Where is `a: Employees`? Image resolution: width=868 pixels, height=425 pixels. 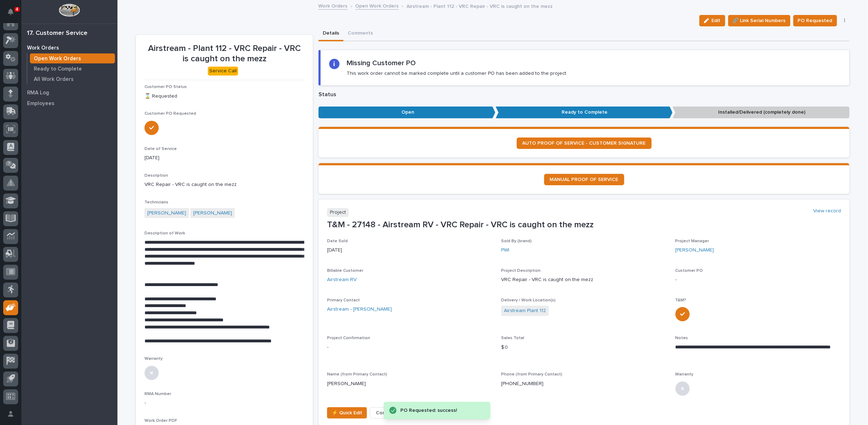 a: Employees is located at coordinates (69, 104).